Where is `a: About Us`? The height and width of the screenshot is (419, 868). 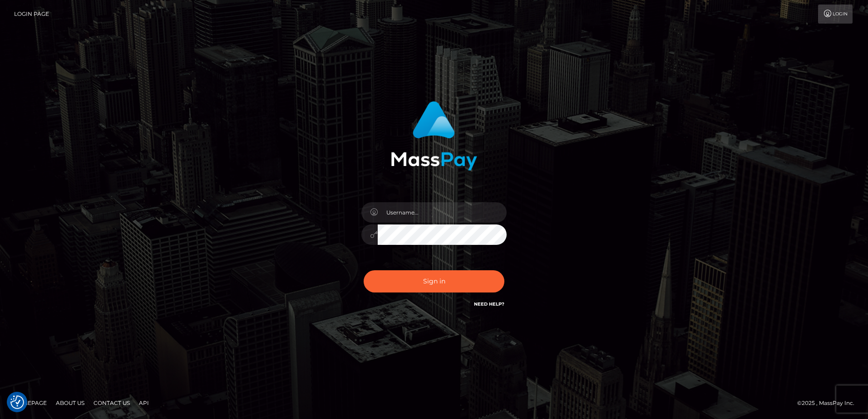 a: About Us is located at coordinates (70, 403).